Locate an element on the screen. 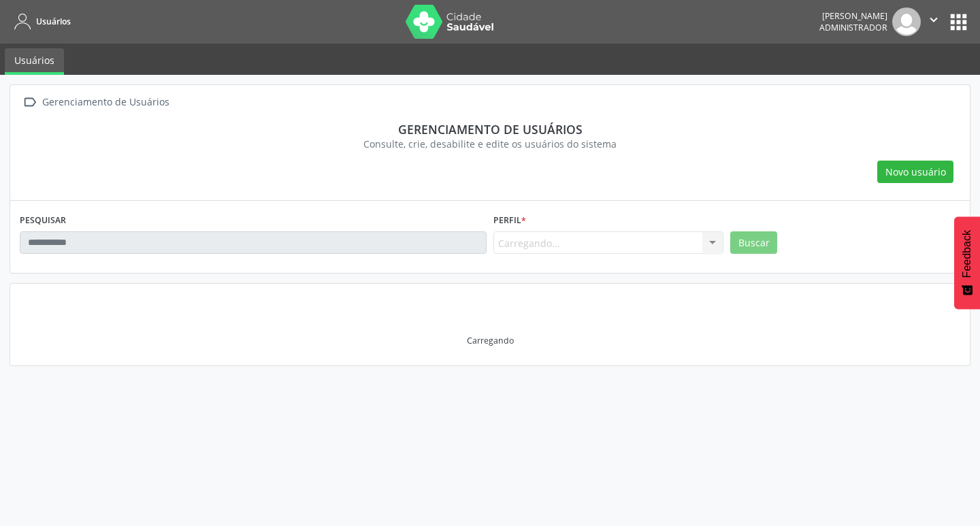 The image size is (980, 526). label: Perfil is located at coordinates (510, 220).